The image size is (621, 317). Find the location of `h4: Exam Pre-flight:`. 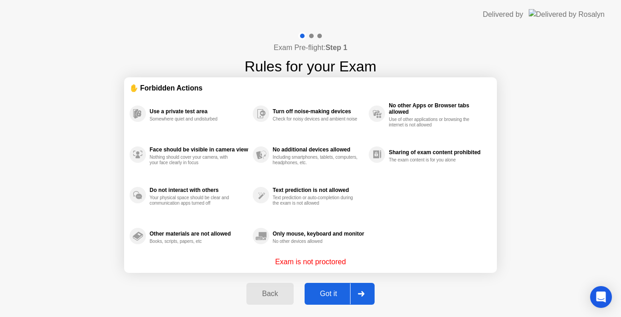

h4: Exam Pre-flight: is located at coordinates (310, 48).